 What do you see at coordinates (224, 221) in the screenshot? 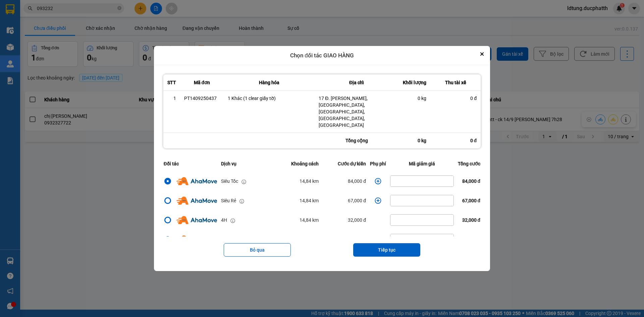
I see `div: 4H` at bounding box center [224, 221].